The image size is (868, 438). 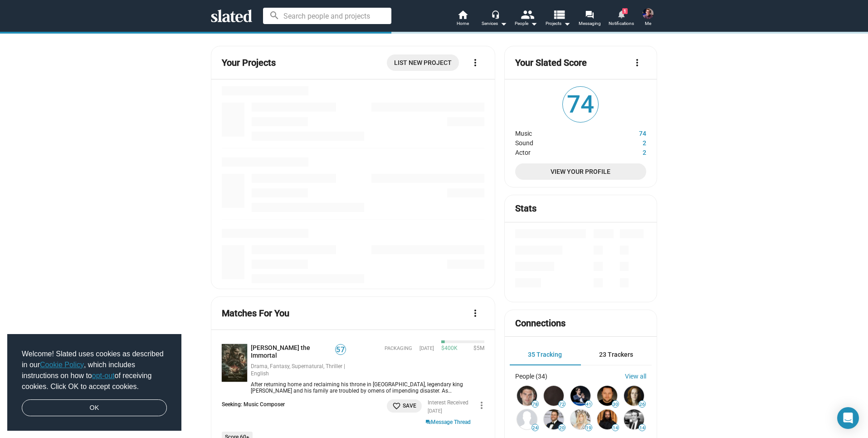 I want to click on span: Packaging, so click(x=398, y=348).